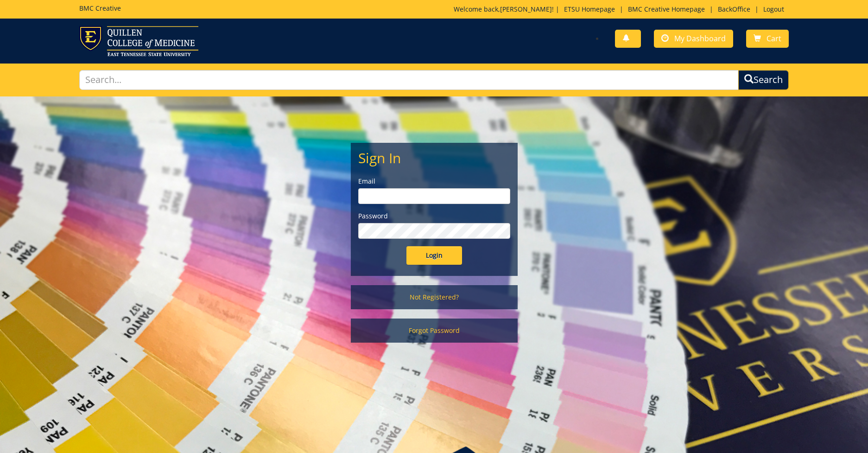 The width and height of the screenshot is (868, 453). Describe the element at coordinates (434, 181) in the screenshot. I see `label: Email` at that location.